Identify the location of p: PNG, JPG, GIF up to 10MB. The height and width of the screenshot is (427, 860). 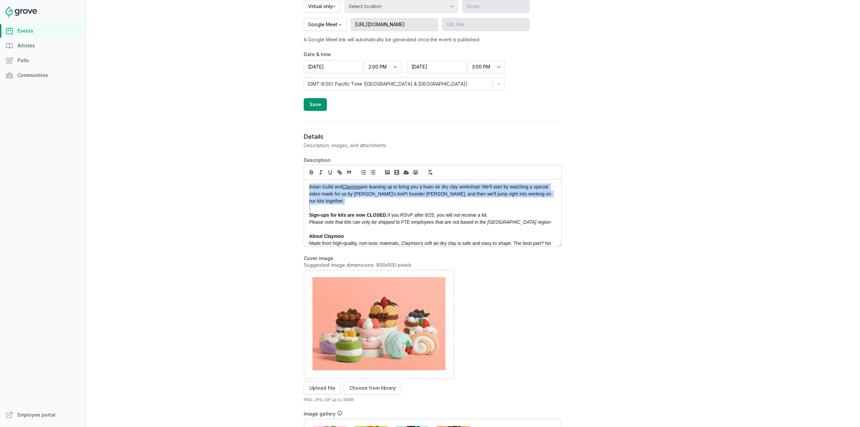
(432, 400).